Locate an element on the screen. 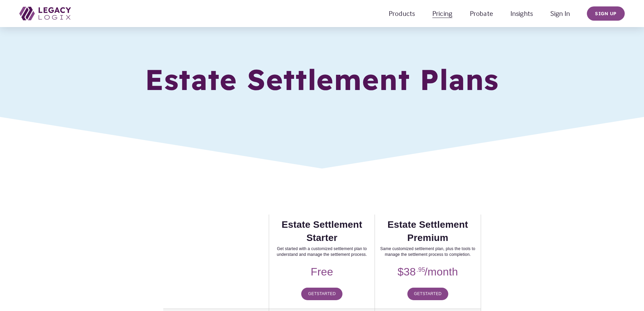 The height and width of the screenshot is (311, 644). span: Products is located at coordinates (402, 13).